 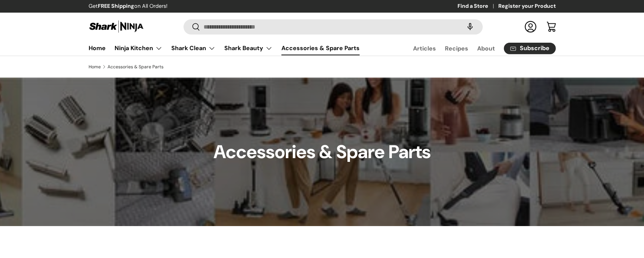 I want to click on a: Subscribe, so click(x=530, y=48).